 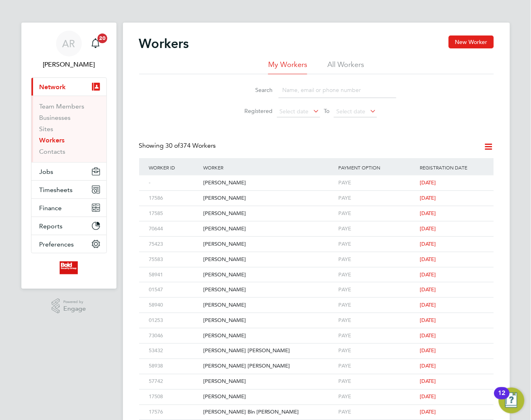 I want to click on span: AR, so click(x=69, y=44).